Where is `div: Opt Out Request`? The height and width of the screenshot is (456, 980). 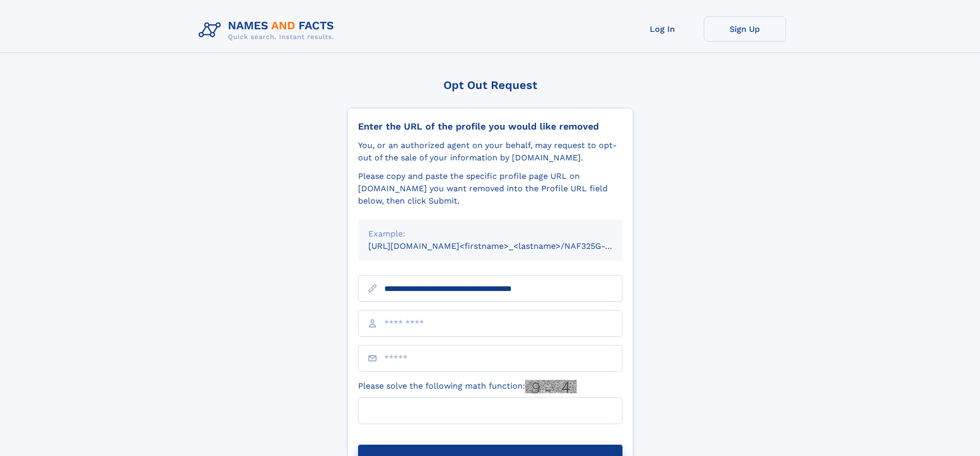 div: Opt Out Request is located at coordinates (490, 84).